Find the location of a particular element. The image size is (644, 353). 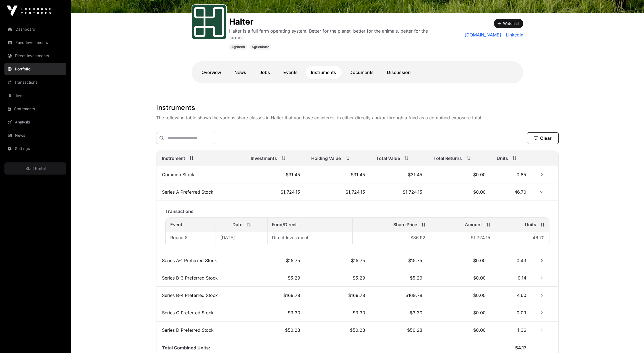

span: Total Returns is located at coordinates (447, 158).